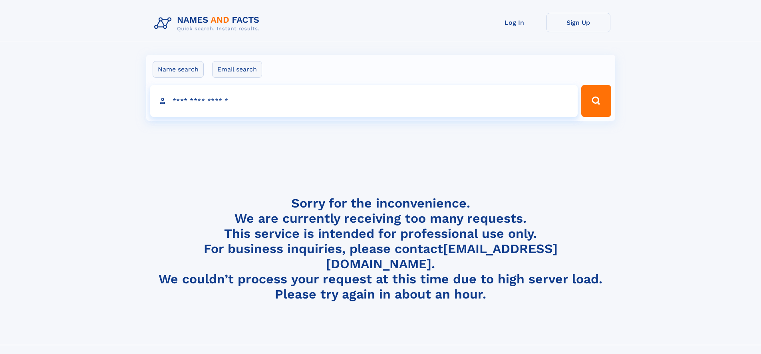 The height and width of the screenshot is (354, 761). What do you see at coordinates (364, 101) in the screenshot?
I see `input: search input` at bounding box center [364, 101].